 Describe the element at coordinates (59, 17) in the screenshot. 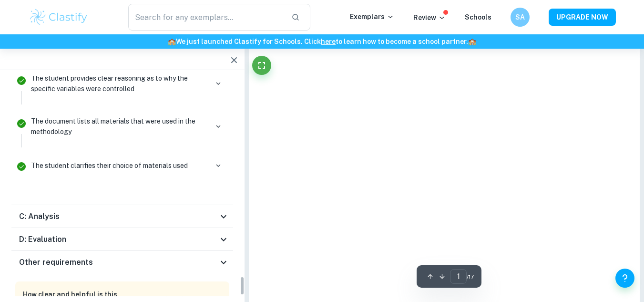

I see `a: Clastify logo` at that location.